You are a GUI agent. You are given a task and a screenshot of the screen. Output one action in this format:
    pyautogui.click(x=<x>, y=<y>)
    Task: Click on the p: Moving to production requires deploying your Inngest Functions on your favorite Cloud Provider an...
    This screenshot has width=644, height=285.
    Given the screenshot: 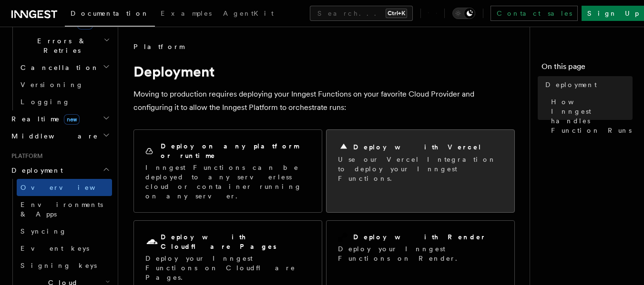 What is the action you would take?
    pyautogui.click(x=324, y=101)
    